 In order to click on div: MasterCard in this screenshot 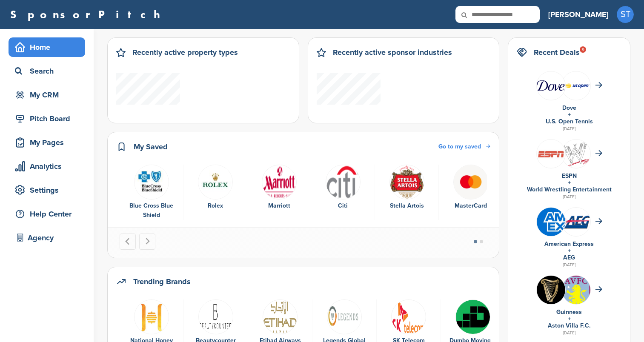, I will do `click(470, 206)`.